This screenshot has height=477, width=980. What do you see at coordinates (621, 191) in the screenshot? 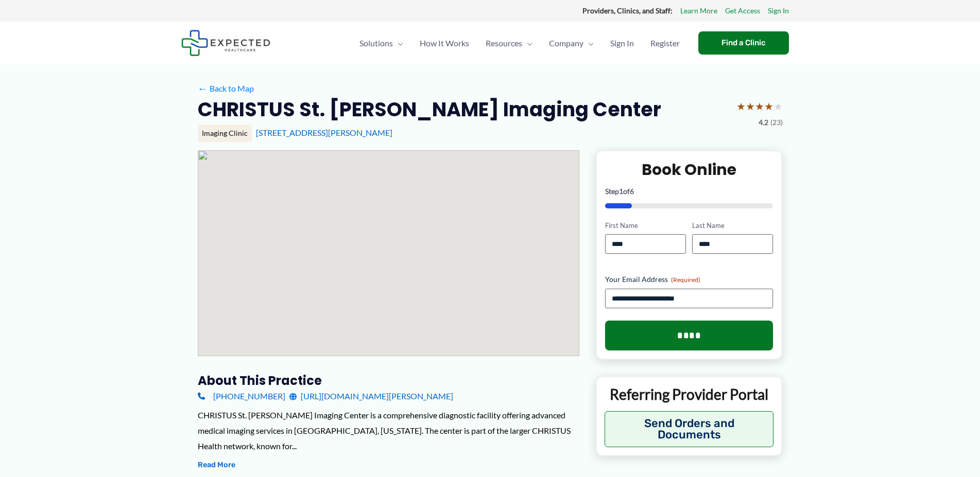
I see `span: 1` at bounding box center [621, 191].